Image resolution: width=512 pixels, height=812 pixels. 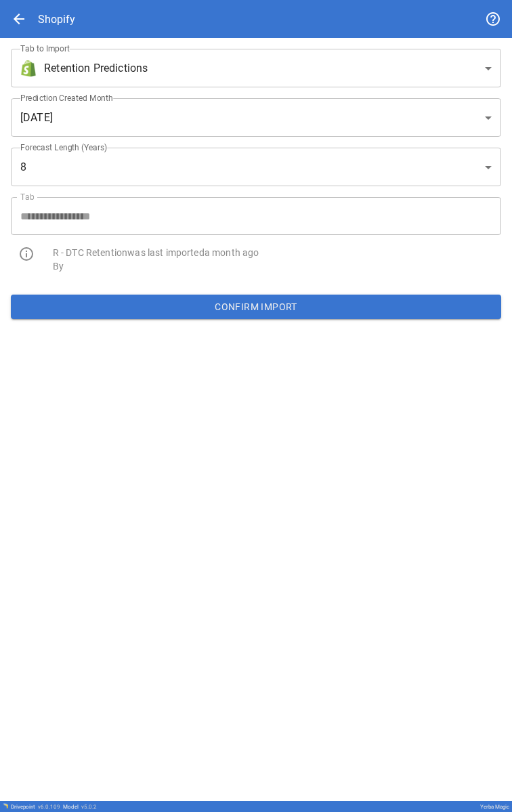 What do you see at coordinates (277, 266) in the screenshot?
I see `p: By` at bounding box center [277, 266].